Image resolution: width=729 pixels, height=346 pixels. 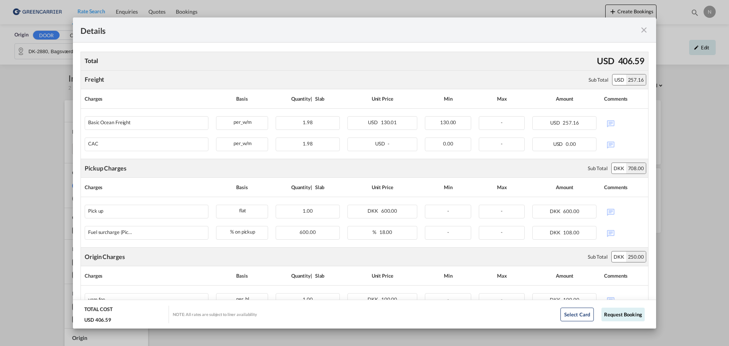 What do you see at coordinates (336, 30) in the screenshot?
I see `div: Details` at bounding box center [336, 30].